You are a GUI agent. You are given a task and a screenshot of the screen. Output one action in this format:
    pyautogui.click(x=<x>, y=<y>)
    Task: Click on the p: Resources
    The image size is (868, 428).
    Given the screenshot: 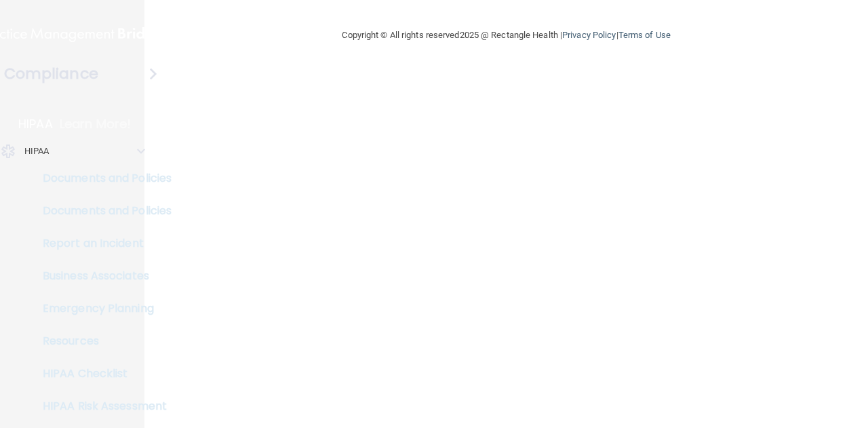 What is the action you would take?
    pyautogui.click(x=101, y=341)
    